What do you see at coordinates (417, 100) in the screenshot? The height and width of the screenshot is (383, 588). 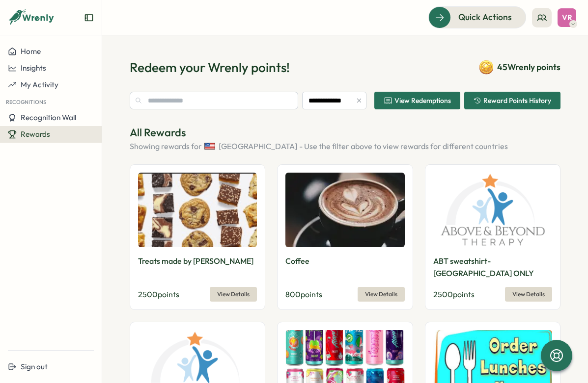 I see `a: View Redemptions` at bounding box center [417, 100].